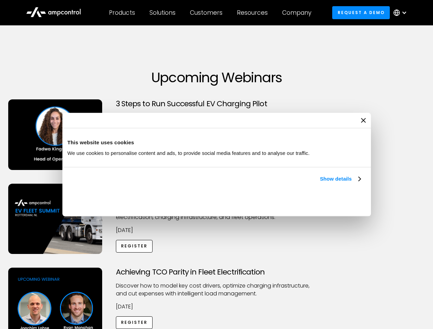 This screenshot has width=433, height=329. What do you see at coordinates (189, 153) in the screenshot?
I see `span: We use cookies to personalise content and ads, to provide social media features and to analyse ou...` at bounding box center [189, 153].